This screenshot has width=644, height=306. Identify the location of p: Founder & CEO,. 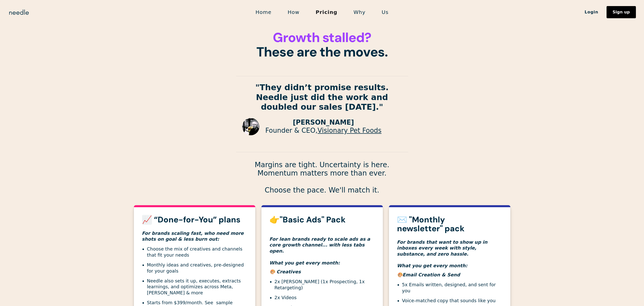
(323, 130).